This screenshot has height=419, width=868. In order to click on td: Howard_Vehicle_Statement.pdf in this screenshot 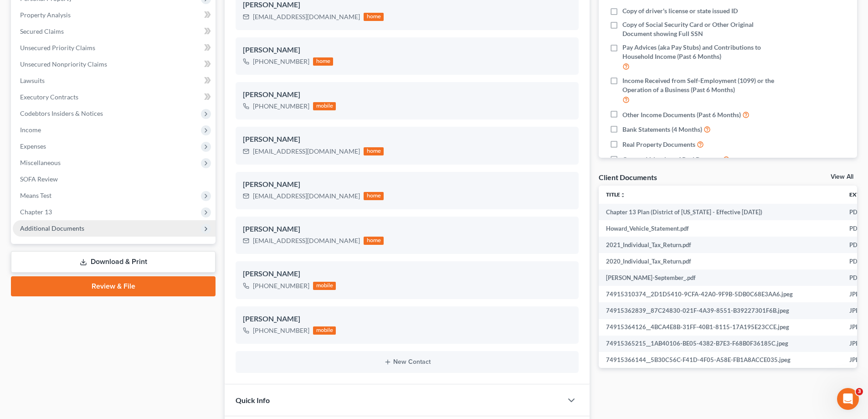, I will do `click(720, 228)`.